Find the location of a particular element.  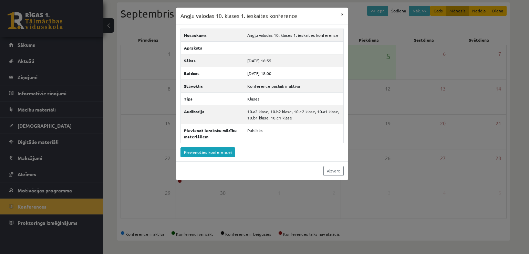

th: Pievienot ierakstu mācību materiāliem is located at coordinates (212, 133).